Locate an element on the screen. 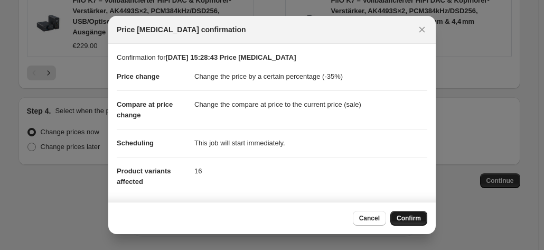 Image resolution: width=544 pixels, height=250 pixels. p: Confirmation for is located at coordinates (272, 58).